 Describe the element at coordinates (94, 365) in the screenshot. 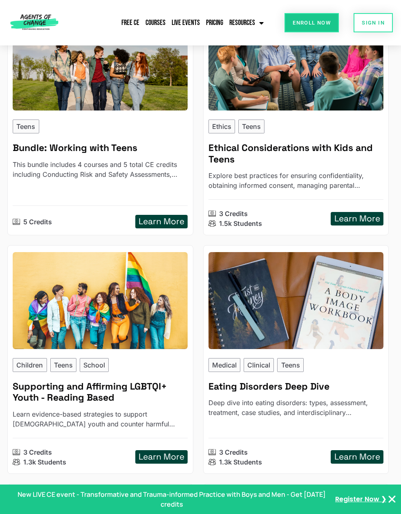

I see `p: School` at that location.